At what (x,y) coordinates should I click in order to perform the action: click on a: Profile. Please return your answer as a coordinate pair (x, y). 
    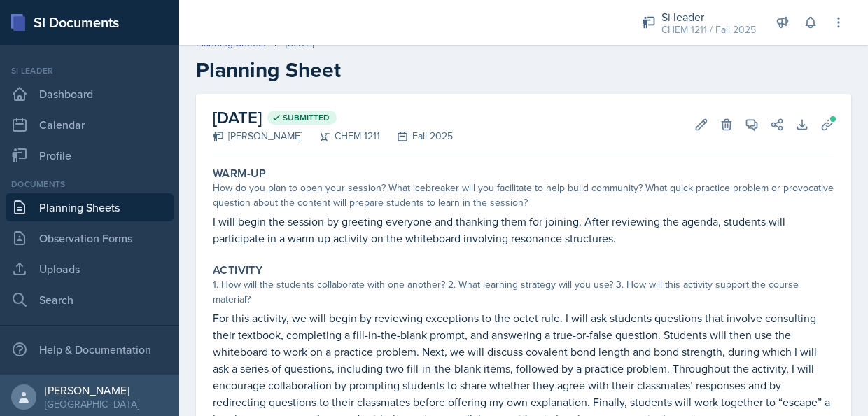
    Looking at the image, I should click on (89, 155).